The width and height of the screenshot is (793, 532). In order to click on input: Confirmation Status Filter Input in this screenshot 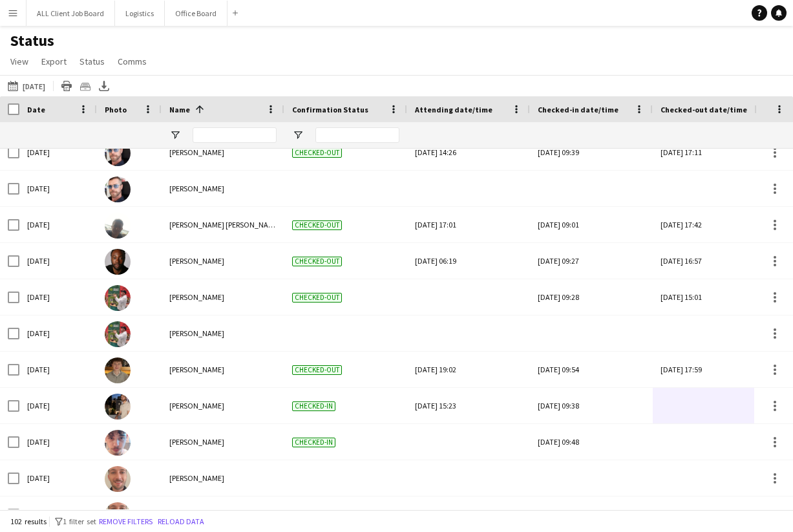, I will do `click(358, 135)`.